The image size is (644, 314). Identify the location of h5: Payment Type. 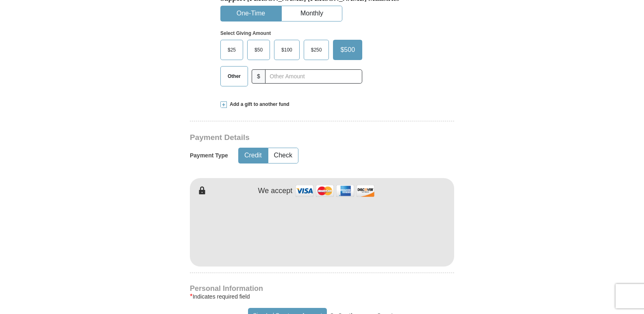
(209, 155).